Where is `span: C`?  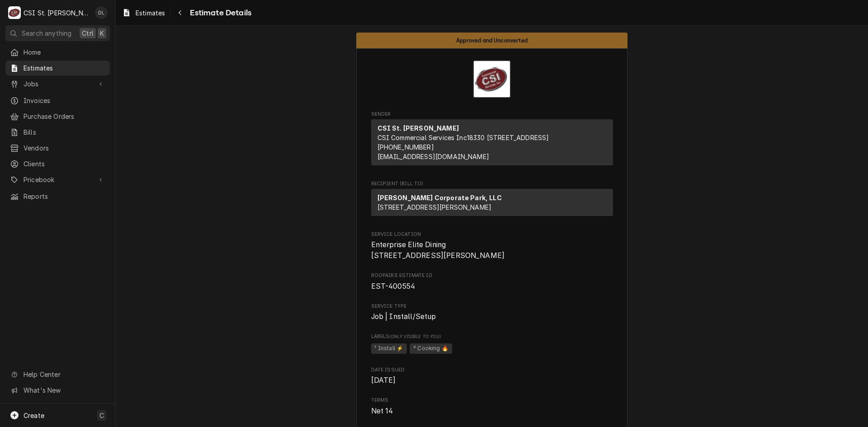
span: C is located at coordinates (101, 416).